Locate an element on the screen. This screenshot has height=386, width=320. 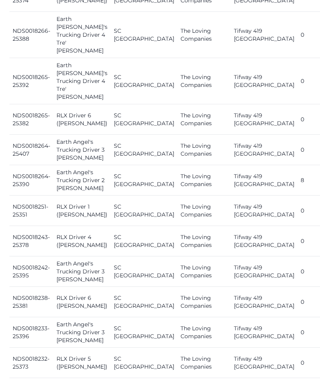
td: NDS0018242-25395 is located at coordinates (31, 272).